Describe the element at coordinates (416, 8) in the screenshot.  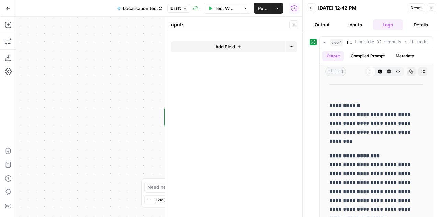
I see `span: Reset` at that location.